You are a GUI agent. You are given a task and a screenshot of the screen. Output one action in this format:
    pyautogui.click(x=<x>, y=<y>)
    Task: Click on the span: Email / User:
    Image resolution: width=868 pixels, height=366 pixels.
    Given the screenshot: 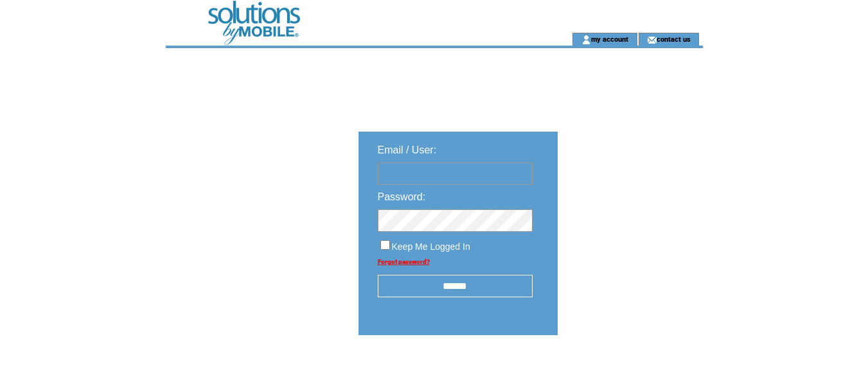 What is the action you would take?
    pyautogui.click(x=408, y=149)
    